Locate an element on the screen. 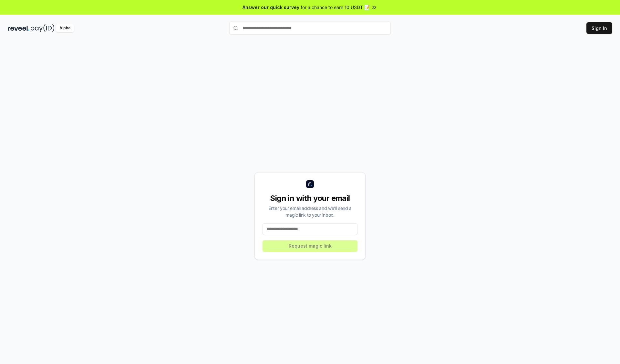  div: Alpha is located at coordinates (65, 28).